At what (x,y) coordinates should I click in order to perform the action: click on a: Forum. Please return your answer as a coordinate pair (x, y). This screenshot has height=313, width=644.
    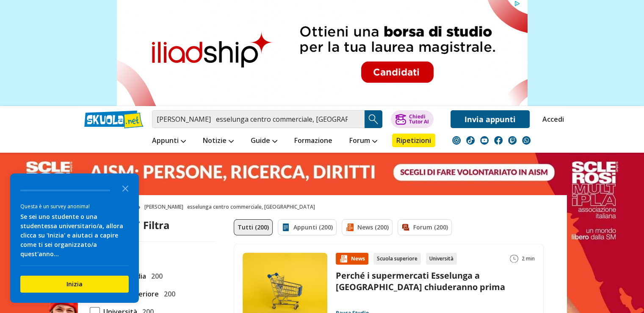
    Looking at the image, I should click on (364, 142).